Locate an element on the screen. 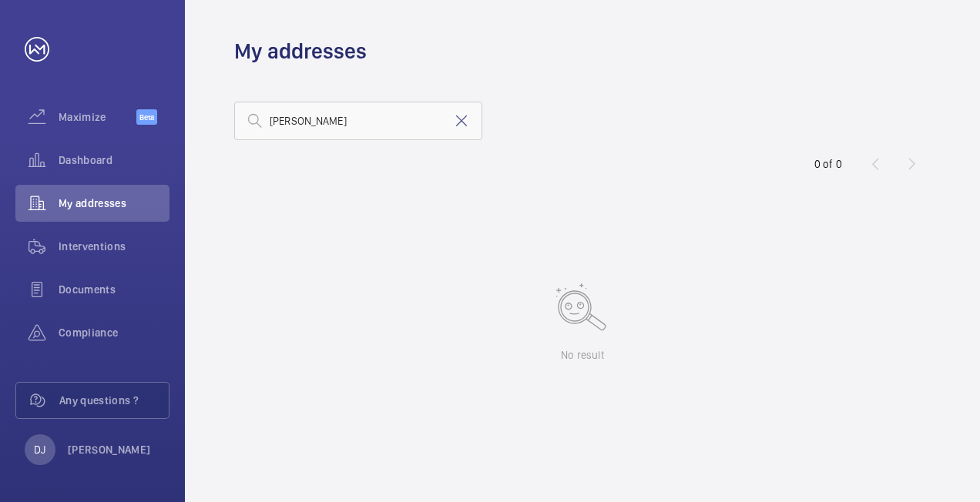  p: No result is located at coordinates (583, 355).